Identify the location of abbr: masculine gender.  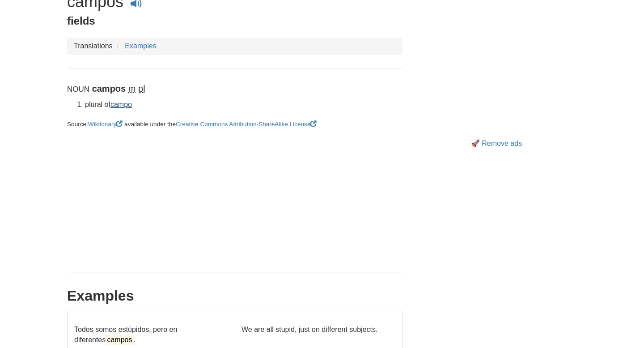
(132, 89).